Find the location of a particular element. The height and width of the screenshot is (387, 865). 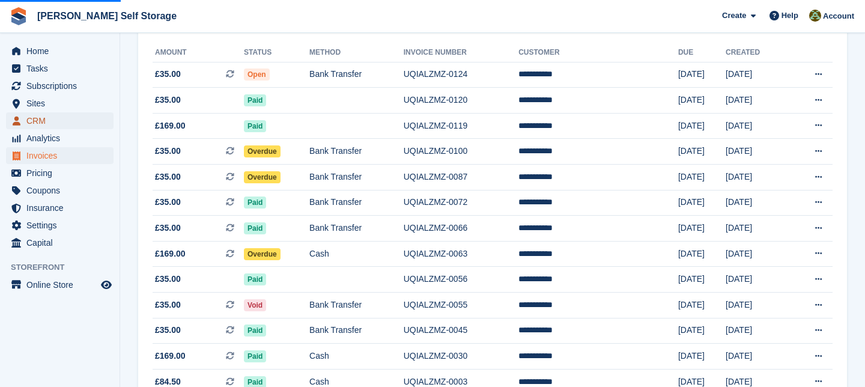

span: Subscriptions is located at coordinates (62, 86).